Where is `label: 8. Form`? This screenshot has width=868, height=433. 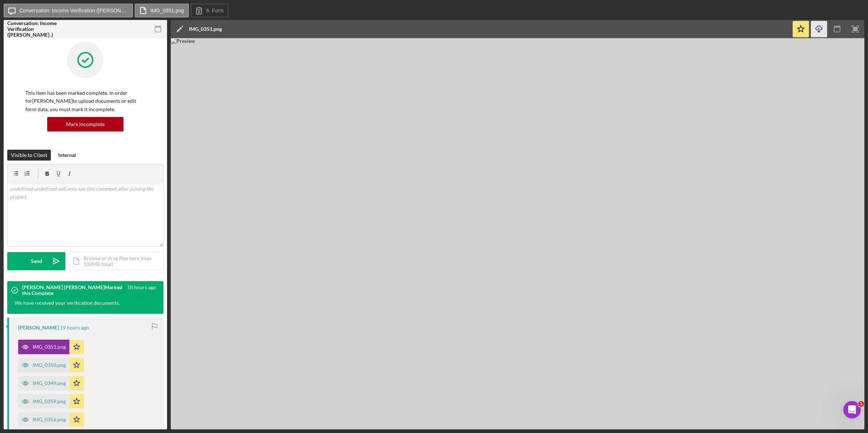 label: 8. Form is located at coordinates (215, 11).